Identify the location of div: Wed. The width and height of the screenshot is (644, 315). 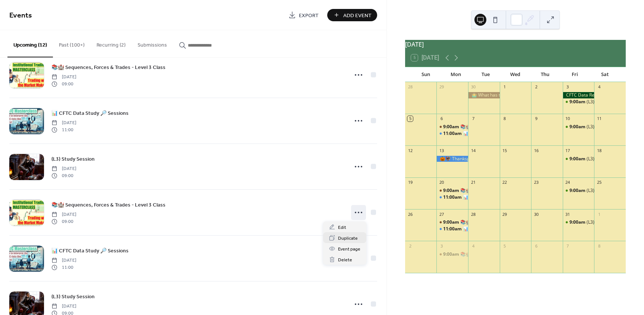
(515, 74).